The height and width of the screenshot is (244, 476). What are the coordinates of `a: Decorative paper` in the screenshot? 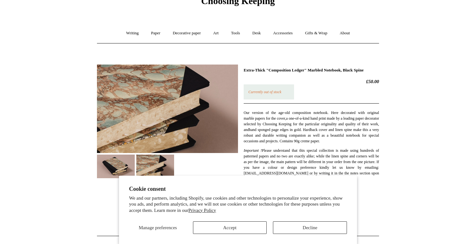 It's located at (187, 33).